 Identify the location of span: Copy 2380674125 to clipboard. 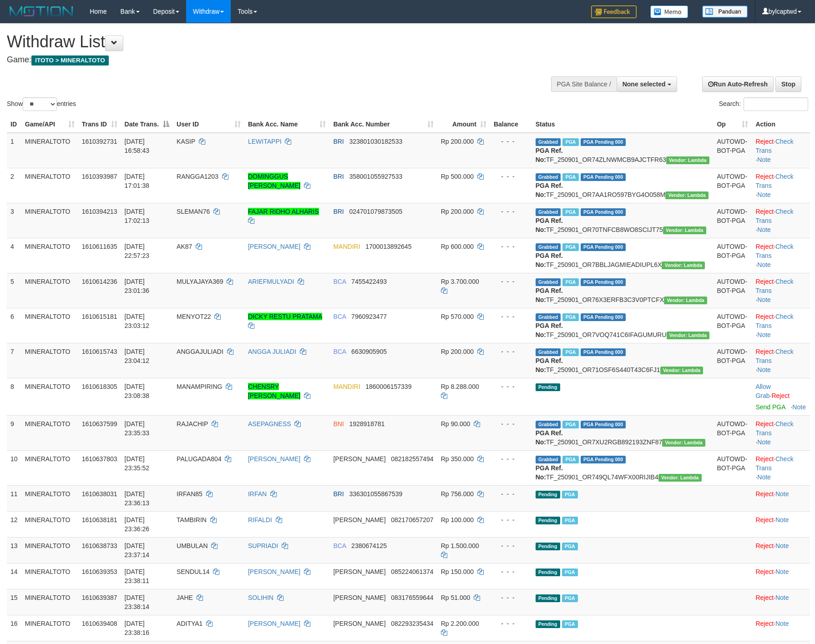
(369, 545).